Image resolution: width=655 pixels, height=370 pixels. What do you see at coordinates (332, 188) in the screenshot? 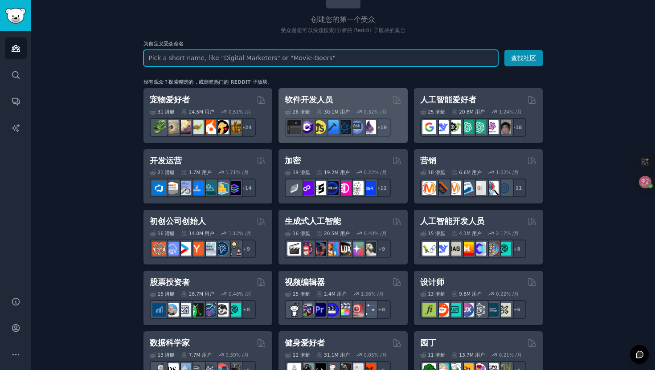
I see `img: web3` at bounding box center [332, 188].